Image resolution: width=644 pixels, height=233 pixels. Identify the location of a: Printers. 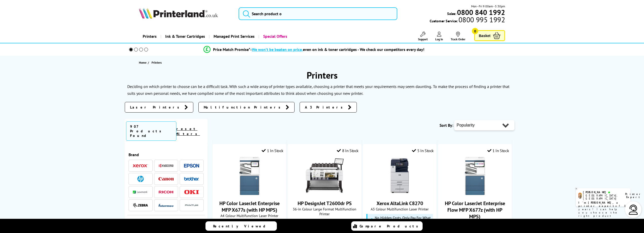
(149, 36).